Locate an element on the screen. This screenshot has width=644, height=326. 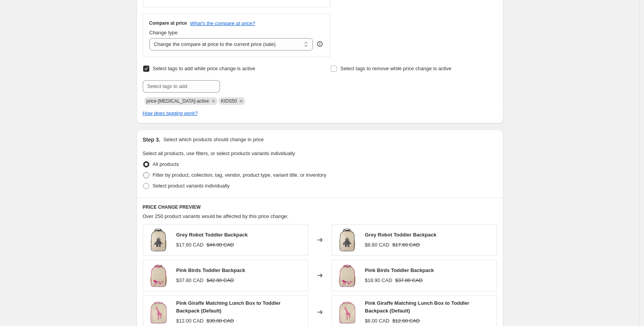
span: Select tags to remove while price change is active is located at coordinates (396, 69).